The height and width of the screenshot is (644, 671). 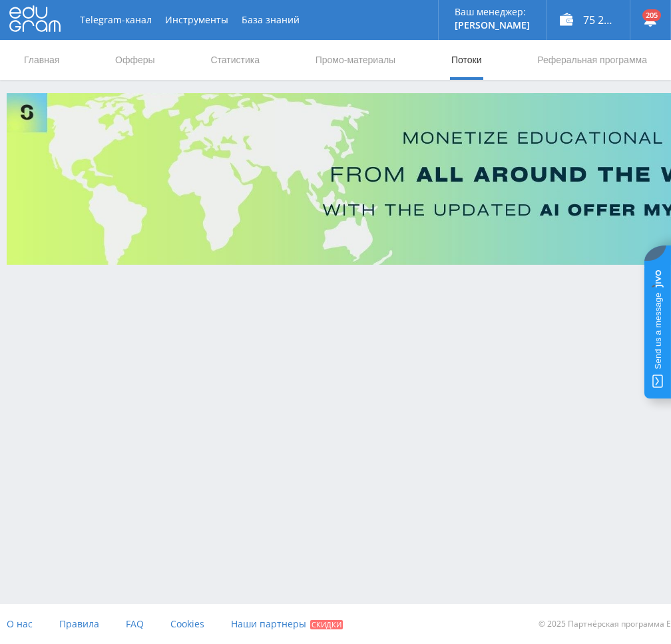 What do you see at coordinates (41, 60) in the screenshot?
I see `a: Главная` at bounding box center [41, 60].